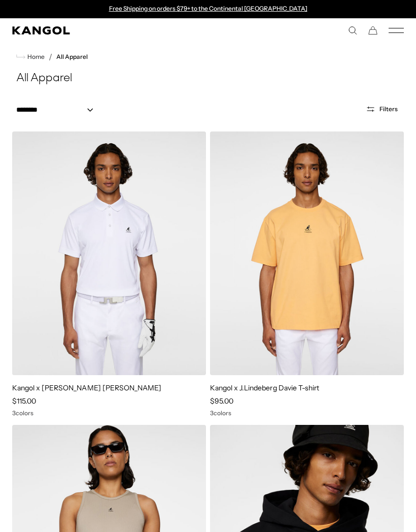 Image resolution: width=416 pixels, height=532 pixels. What do you see at coordinates (352, 30) in the screenshot?
I see `summary: Search here` at bounding box center [352, 30].